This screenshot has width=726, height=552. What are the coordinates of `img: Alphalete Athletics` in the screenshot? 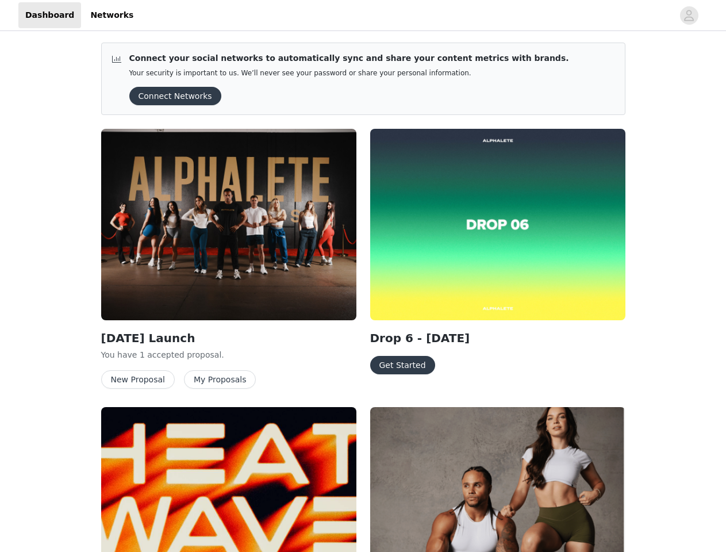 It's located at (229, 224).